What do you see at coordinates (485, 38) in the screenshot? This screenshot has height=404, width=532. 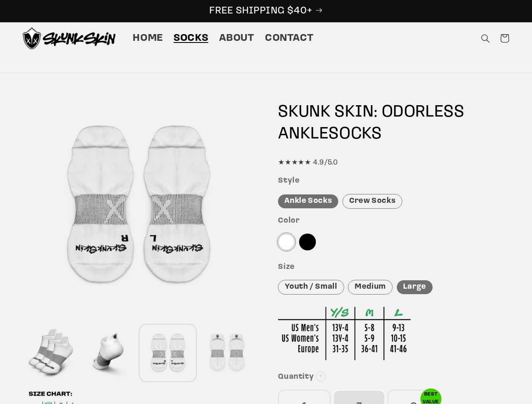 I see `summary: Search` at bounding box center [485, 38].